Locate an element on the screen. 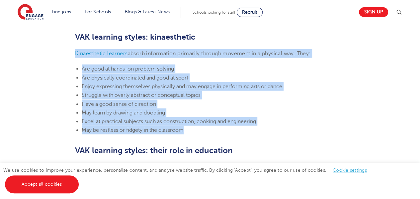 Image resolution: width=420 pixels, height=199 pixels. span: May learn by drawing and doodling is located at coordinates (123, 113).